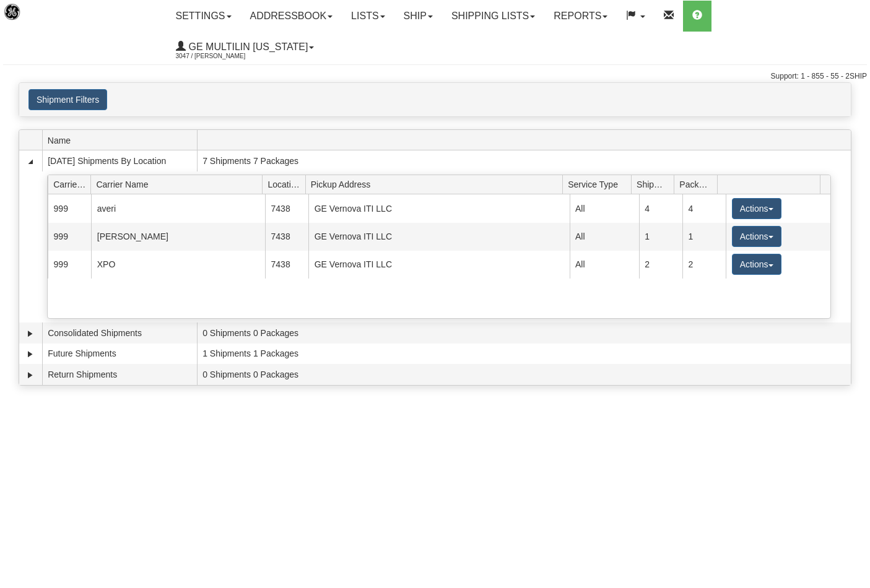 Image resolution: width=870 pixels, height=588 pixels. What do you see at coordinates (286, 184) in the screenshot?
I see `span: Location Id` at bounding box center [286, 184].